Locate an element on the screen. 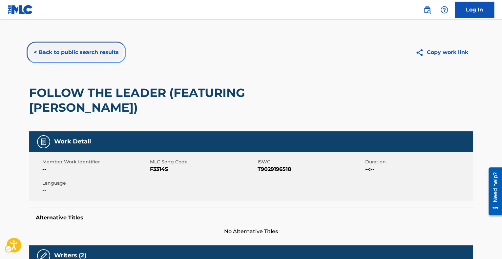 The width and height of the screenshot is (502, 259). span: T9029196518 is located at coordinates (310, 170).